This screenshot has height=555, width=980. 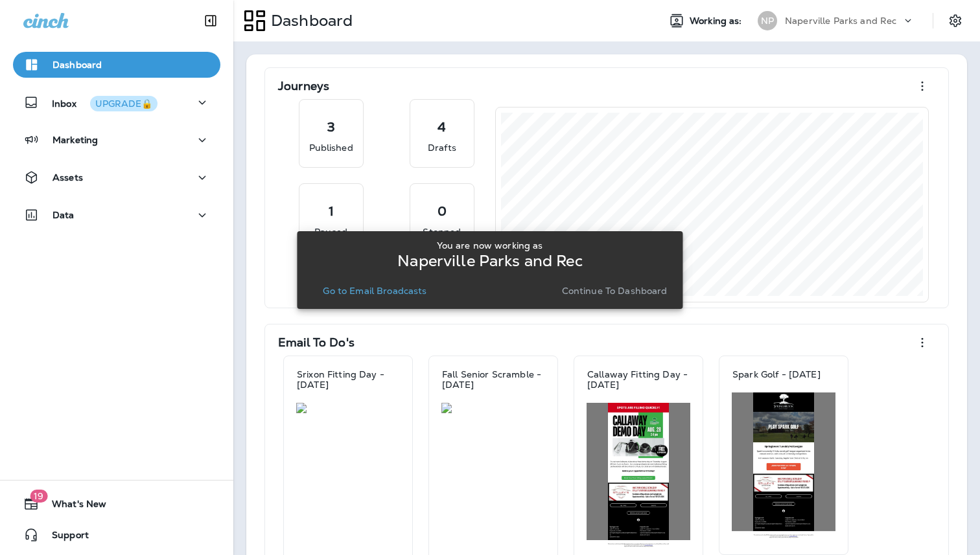 What do you see at coordinates (955, 21) in the screenshot?
I see `button: Settings` at bounding box center [955, 21].